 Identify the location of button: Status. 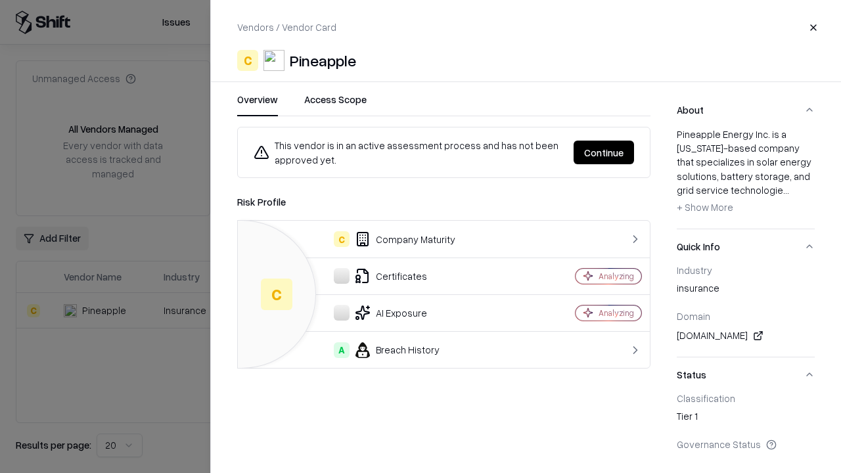
(745, 374).